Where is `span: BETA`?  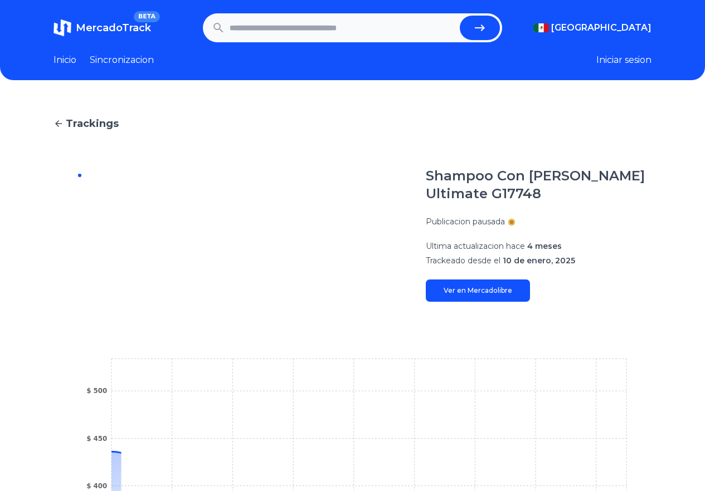
span: BETA is located at coordinates (147, 17).